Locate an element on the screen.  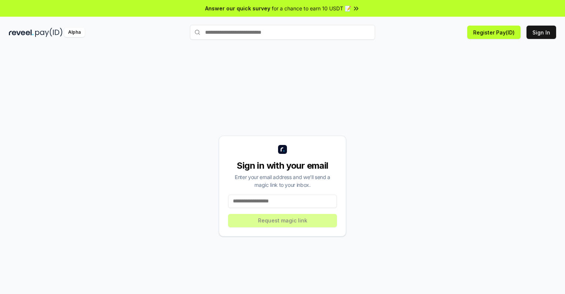
img: reveel_dark is located at coordinates (21, 32).